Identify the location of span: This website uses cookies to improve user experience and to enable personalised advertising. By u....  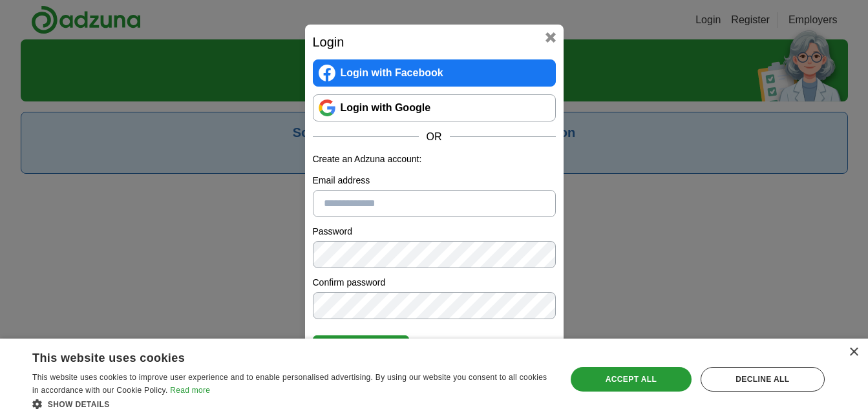
(289, 384).